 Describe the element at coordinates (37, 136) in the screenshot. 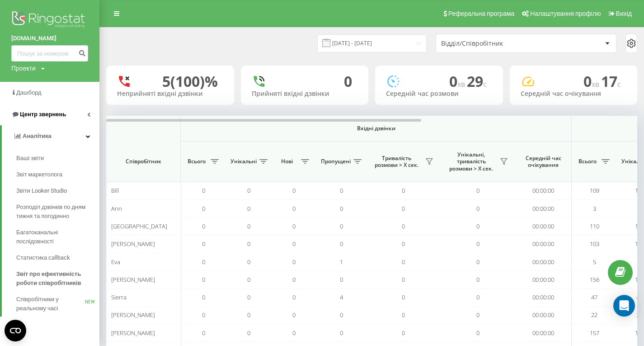

I see `span: Аналiтика` at that location.